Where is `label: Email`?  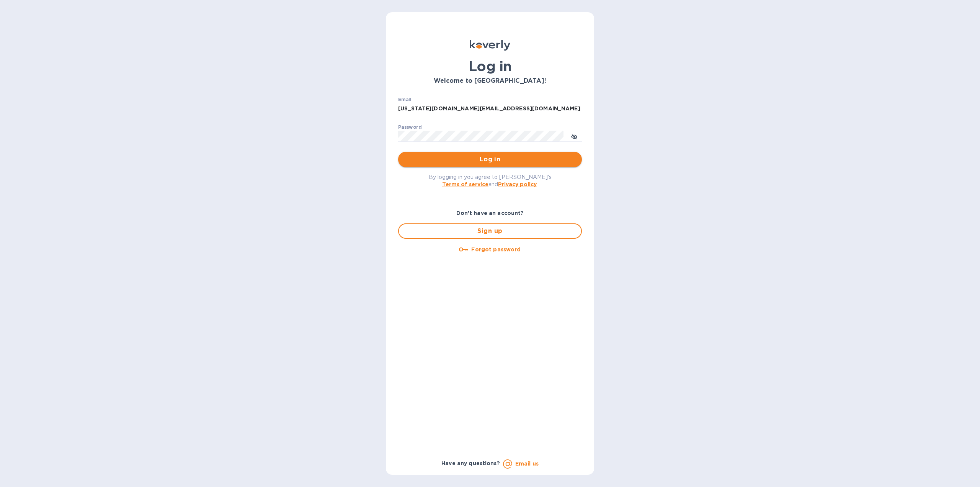
label: Email is located at coordinates (405, 100).